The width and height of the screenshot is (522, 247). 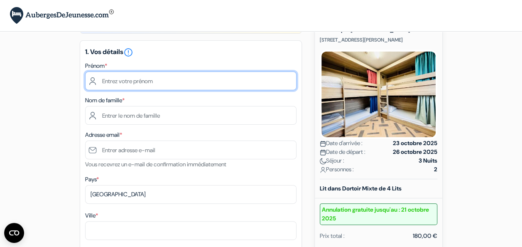 What do you see at coordinates (128, 51) in the screenshot?
I see `a: error_outline` at bounding box center [128, 51].